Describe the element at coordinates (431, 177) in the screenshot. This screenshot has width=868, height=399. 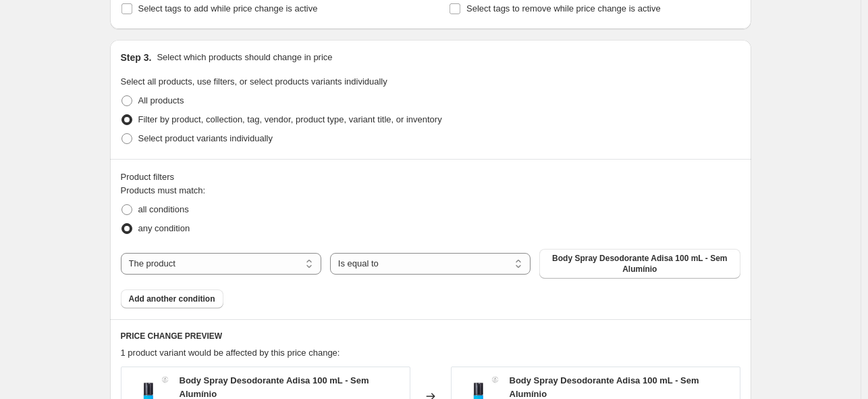
I see `div: Product filters` at that location.